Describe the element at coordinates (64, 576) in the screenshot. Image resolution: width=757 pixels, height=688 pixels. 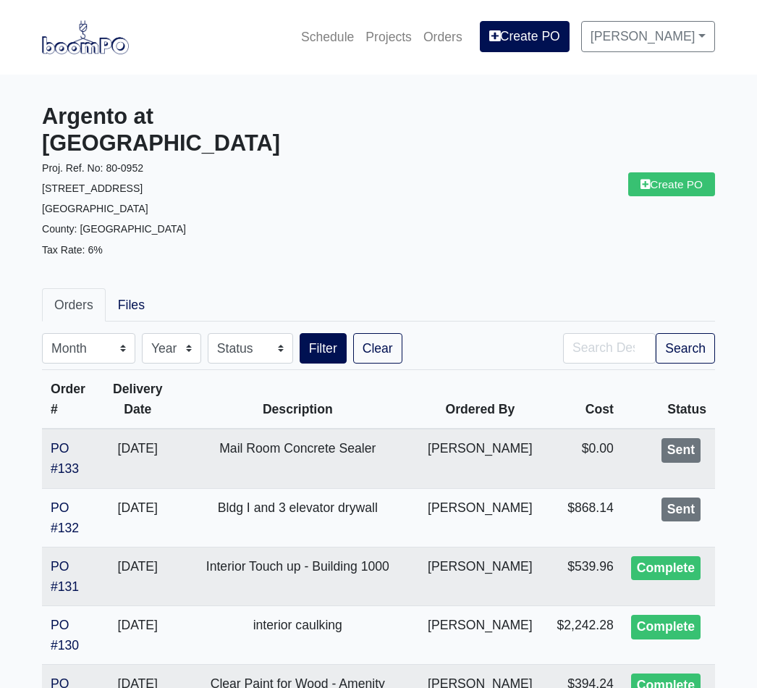
I see `a: PO #131` at that location.